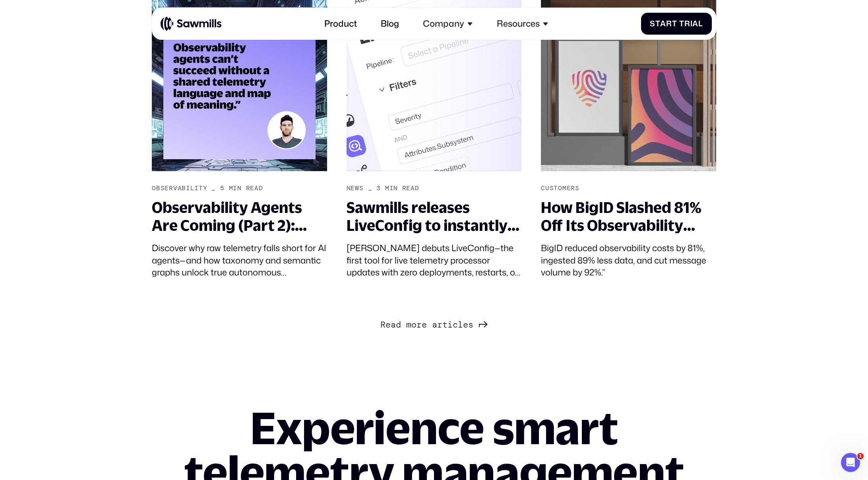  What do you see at coordinates (239, 260) in the screenshot?
I see `div: Discover why raw telemetry falls short for AI agents—and how taxonomy and semantic graphs unlock ...` at bounding box center [239, 260].